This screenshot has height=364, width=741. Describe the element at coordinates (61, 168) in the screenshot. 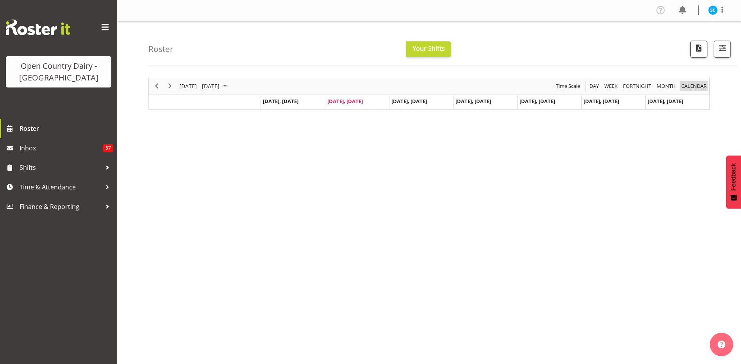

I see `span: Shifts` at that location.